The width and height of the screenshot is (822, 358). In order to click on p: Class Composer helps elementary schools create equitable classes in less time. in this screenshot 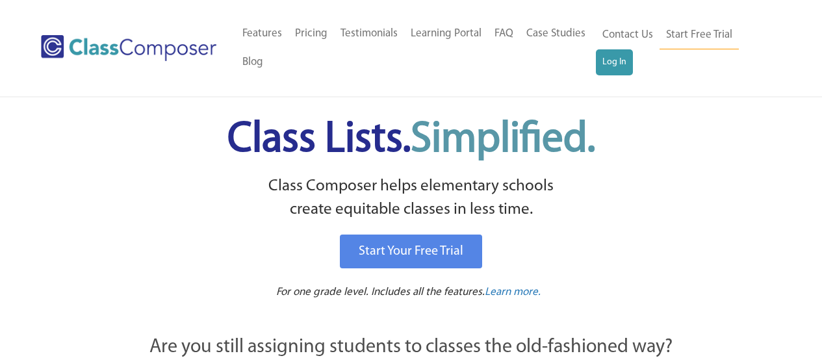, I will do `click(411, 198)`.